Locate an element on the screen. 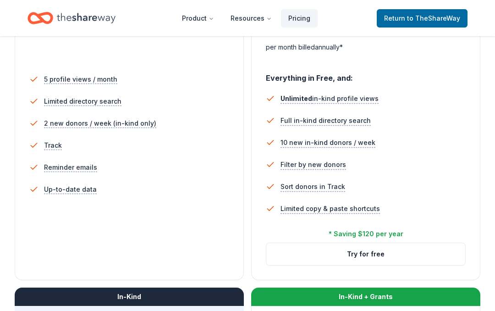  div: per month billed annually* is located at coordinates (366, 47).